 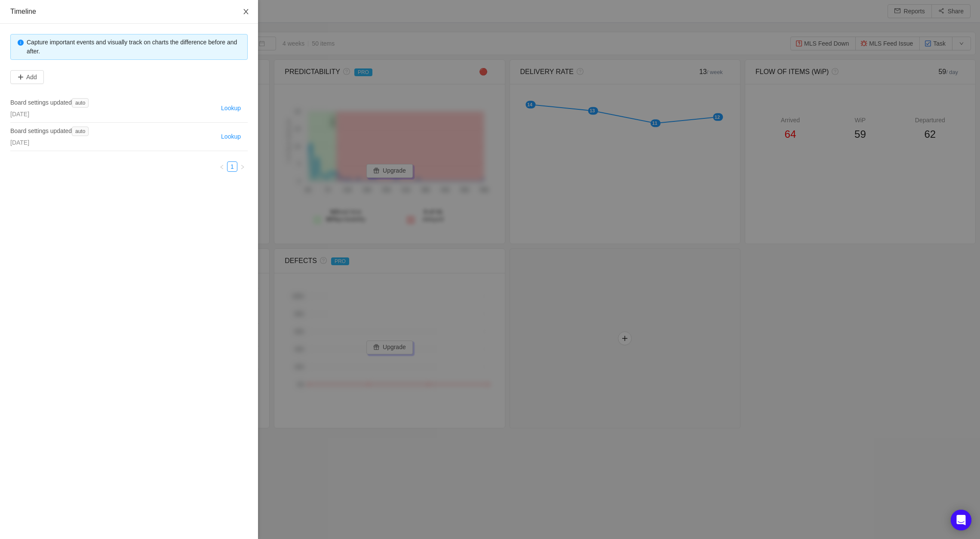 What do you see at coordinates (242, 167) in the screenshot?
I see `i: icon: right` at bounding box center [242, 167].